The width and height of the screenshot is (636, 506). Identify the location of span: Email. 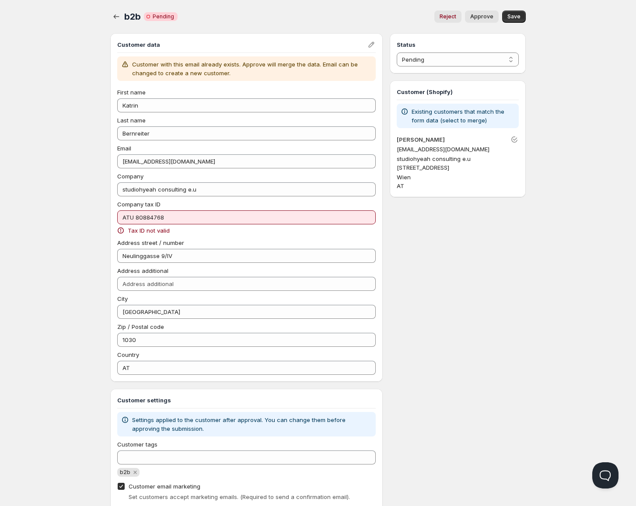
(124, 148).